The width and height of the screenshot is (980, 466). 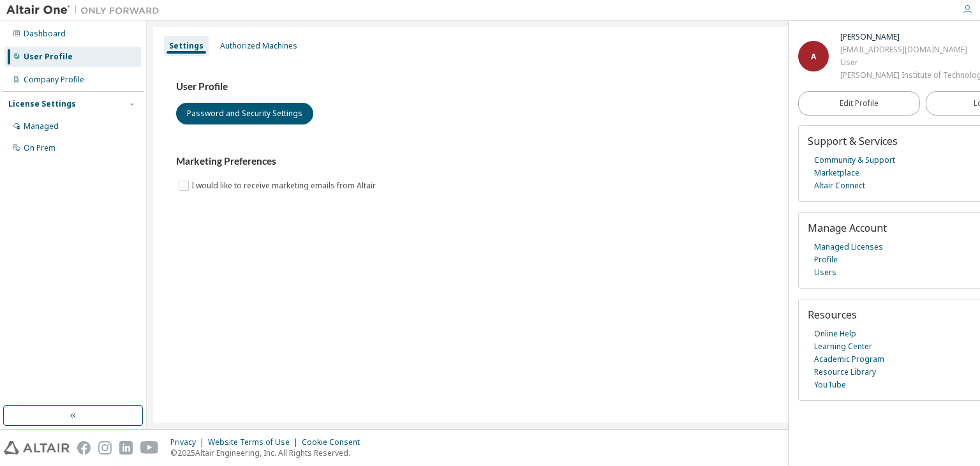 I want to click on div: License Settings, so click(x=42, y=104).